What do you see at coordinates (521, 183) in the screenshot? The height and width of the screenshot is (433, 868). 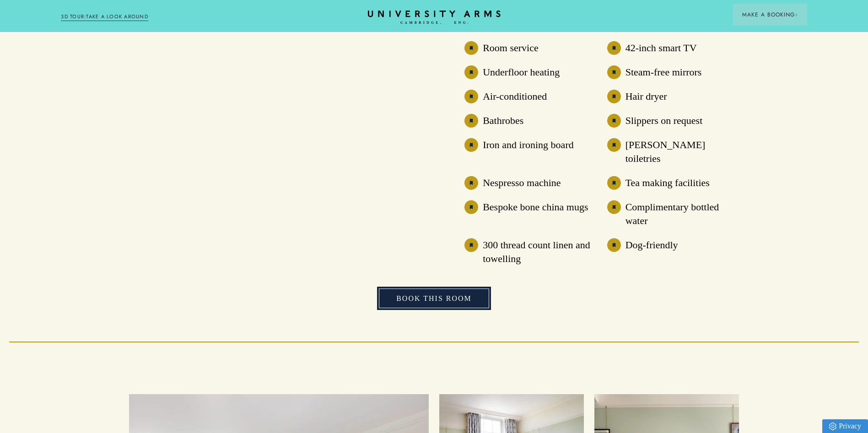 I see `h3: Nespresso machine` at bounding box center [521, 183].